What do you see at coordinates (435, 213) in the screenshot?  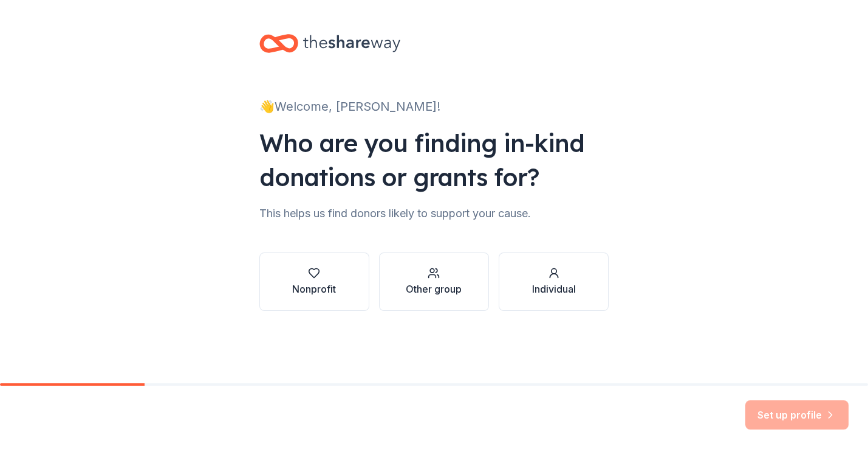 I see `div: This helps us find donors likely to support your cause.` at bounding box center [435, 213].